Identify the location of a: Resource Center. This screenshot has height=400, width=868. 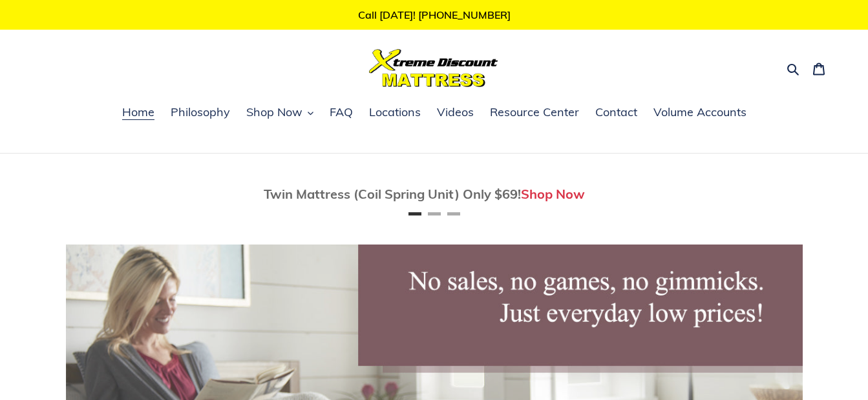
(535, 113).